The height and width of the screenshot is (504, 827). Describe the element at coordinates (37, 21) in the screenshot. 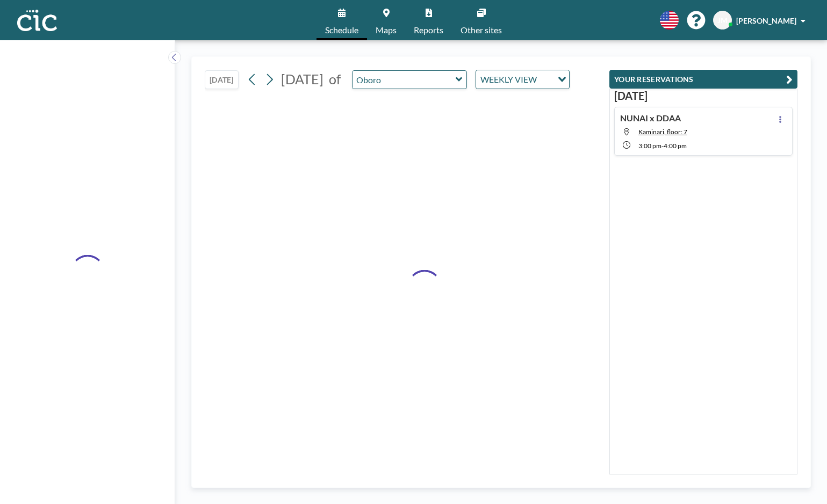

I see `img: organization-logo` at that location.